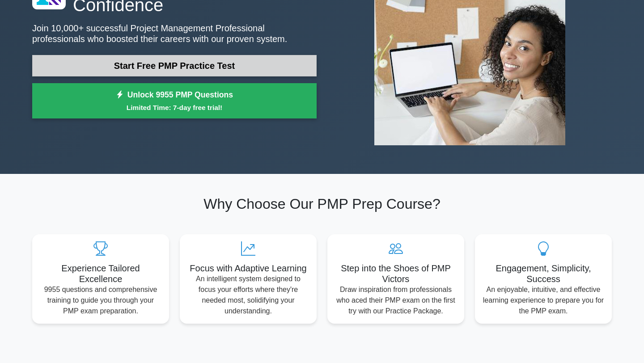 This screenshot has width=644, height=363. What do you see at coordinates (248, 296) in the screenshot?
I see `p: An intelligent system designed to focus your efforts where they're needed most, solidifying your ...` at bounding box center [248, 296].